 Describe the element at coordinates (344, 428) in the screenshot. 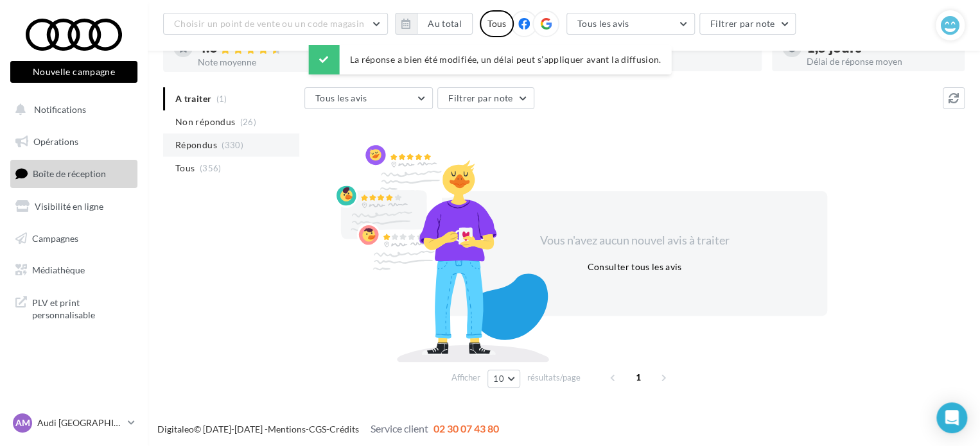

I see `a: Crédits` at that location.